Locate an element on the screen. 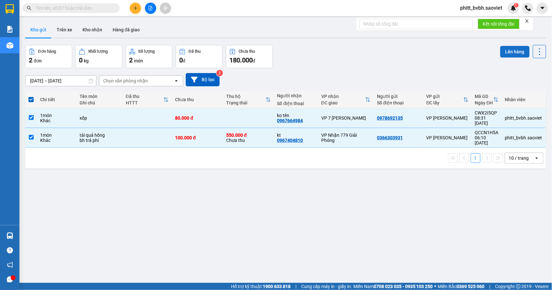 The image size is (552, 290). div: 100.000 đ is located at coordinates (197, 138).